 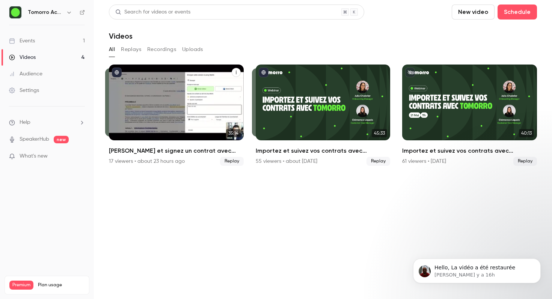 I want to click on span: Plan usage, so click(x=61, y=285).